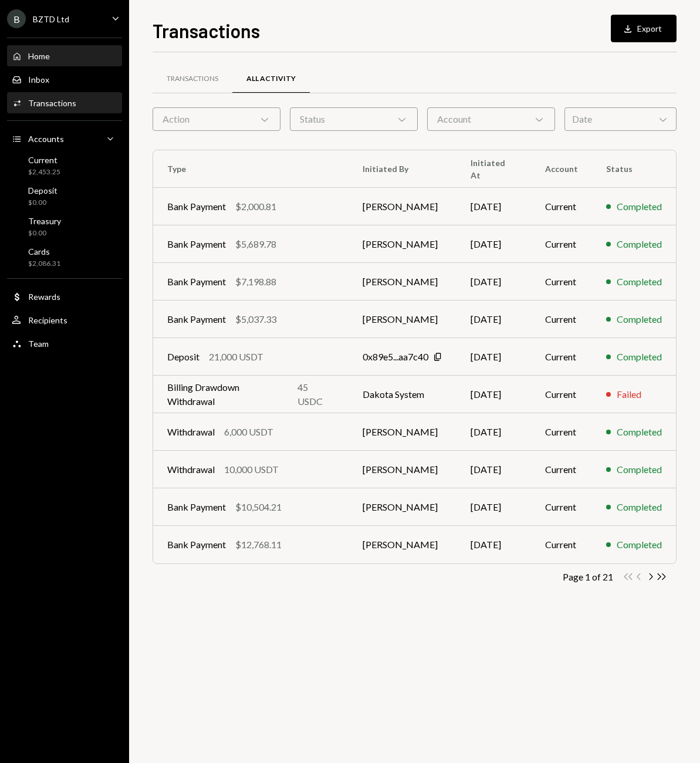 The height and width of the screenshot is (763, 700). Describe the element at coordinates (629, 394) in the screenshot. I see `div: Failed` at that location.